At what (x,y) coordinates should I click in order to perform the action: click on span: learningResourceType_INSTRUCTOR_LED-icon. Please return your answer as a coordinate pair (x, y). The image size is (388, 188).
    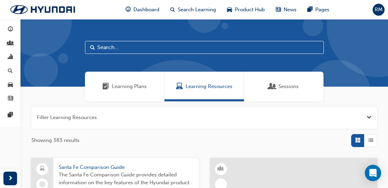
    Looking at the image, I should click on (221, 169).